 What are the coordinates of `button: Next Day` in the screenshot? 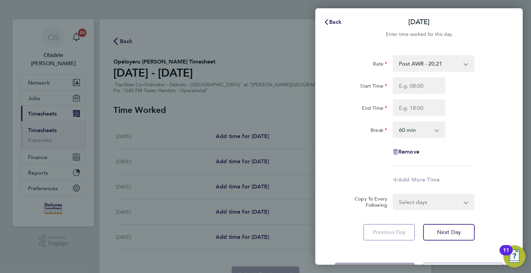 It's located at (449, 233).